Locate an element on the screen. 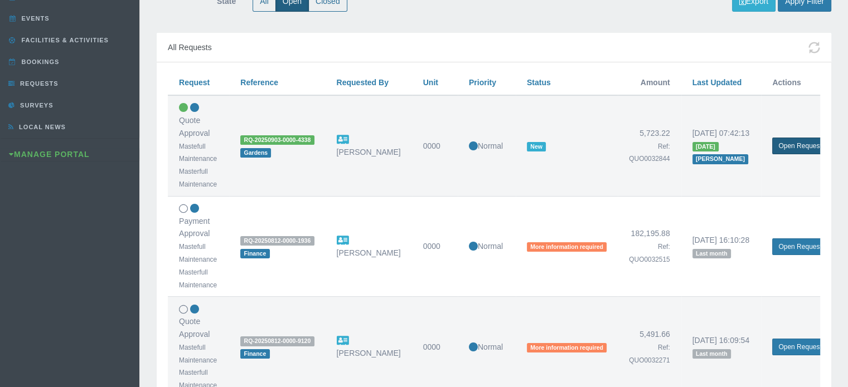 The height and width of the screenshot is (387, 848). td: 182,195.88 is located at coordinates (649, 246).